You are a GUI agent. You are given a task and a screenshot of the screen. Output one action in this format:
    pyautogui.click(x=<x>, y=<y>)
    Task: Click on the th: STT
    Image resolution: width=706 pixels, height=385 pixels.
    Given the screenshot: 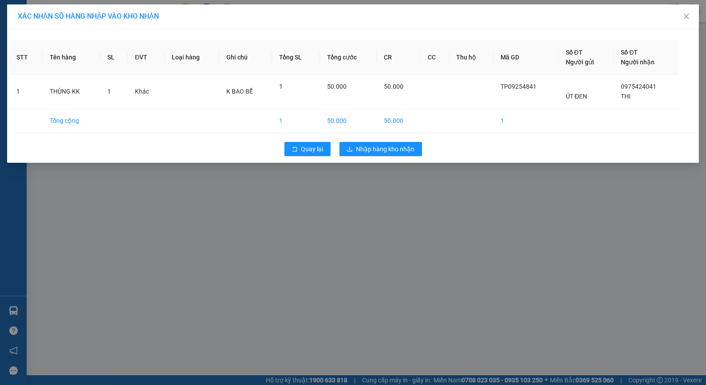 What is the action you would take?
    pyautogui.click(x=26, y=57)
    